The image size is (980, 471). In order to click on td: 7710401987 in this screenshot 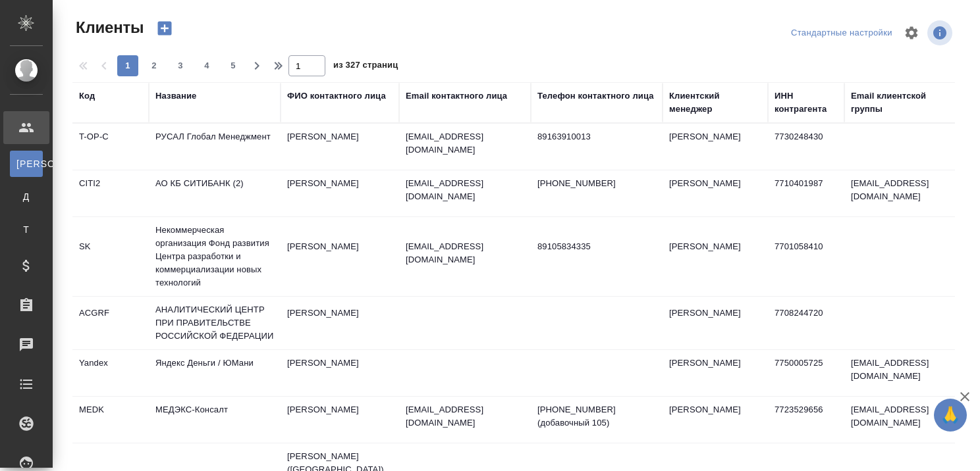, I will do `click(806, 193)`.